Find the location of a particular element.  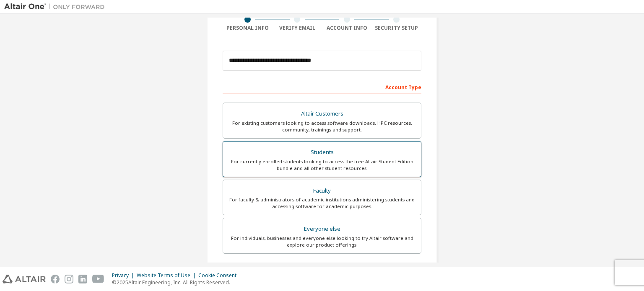

img: linkedin.svg is located at coordinates (83, 279).